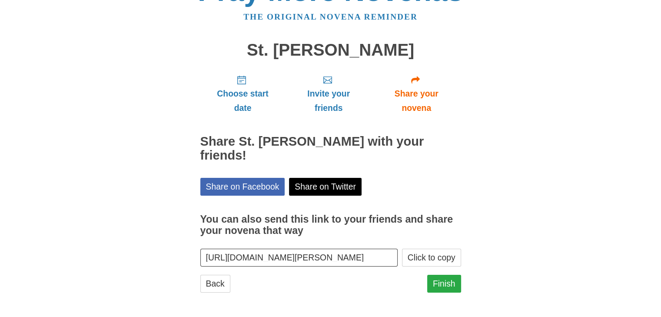 The height and width of the screenshot is (317, 661). What do you see at coordinates (215, 283) in the screenshot?
I see `a: Back` at bounding box center [215, 283].